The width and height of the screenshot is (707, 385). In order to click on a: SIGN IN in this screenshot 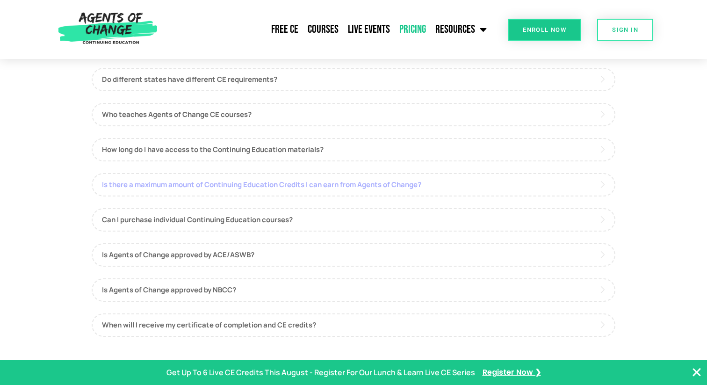, I will do `click(625, 29)`.